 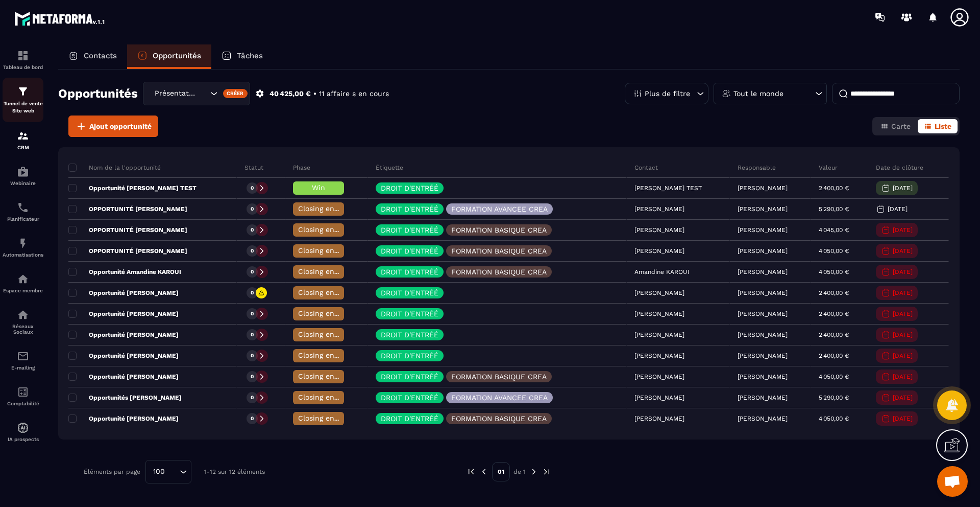 I want to click on p: Webinaire, so click(x=23, y=183).